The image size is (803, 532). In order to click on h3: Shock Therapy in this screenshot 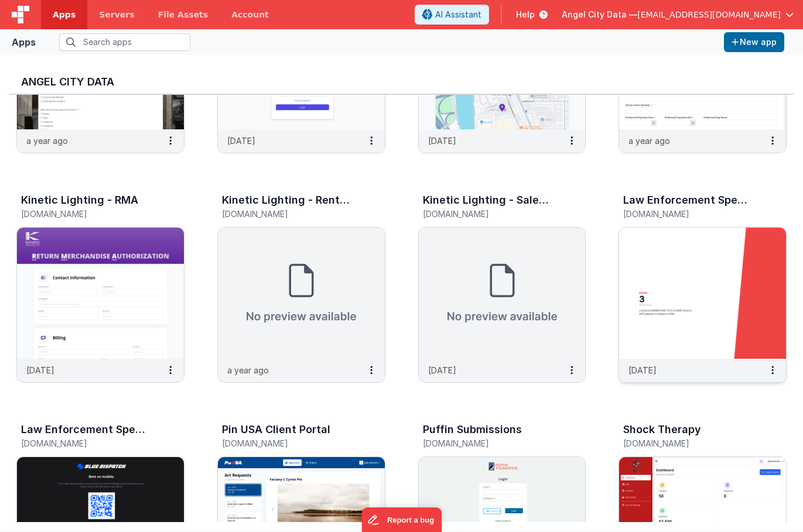, I will do `click(662, 430)`.